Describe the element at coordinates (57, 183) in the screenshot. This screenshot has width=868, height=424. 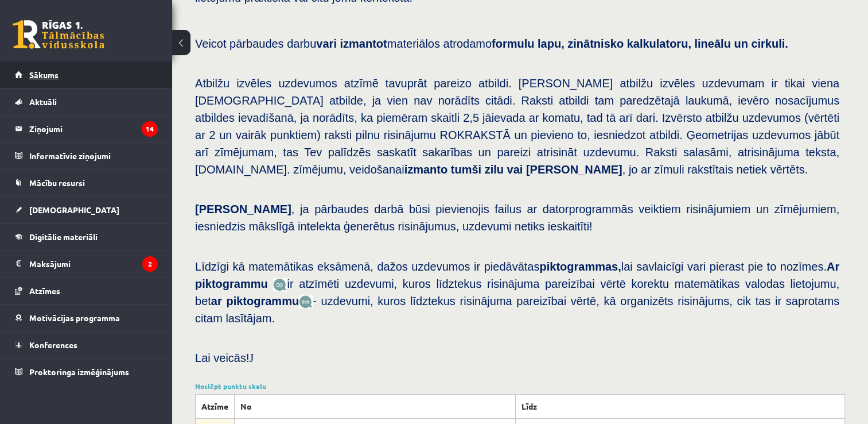
I see `span: Mācību resursi` at that location.